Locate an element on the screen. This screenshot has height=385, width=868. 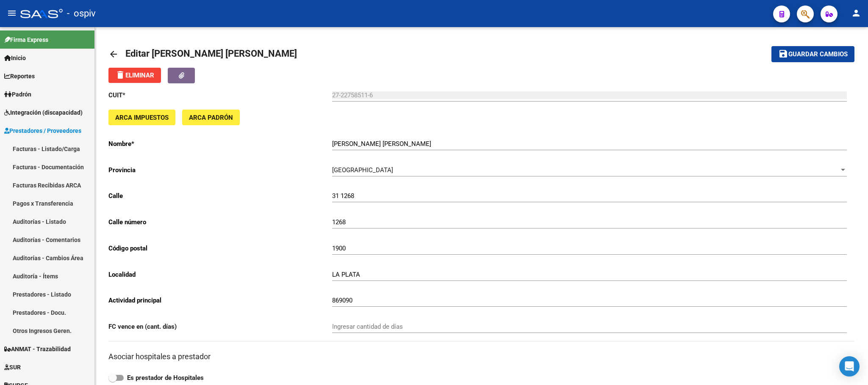
button: Guardar cambios is located at coordinates (812, 54).